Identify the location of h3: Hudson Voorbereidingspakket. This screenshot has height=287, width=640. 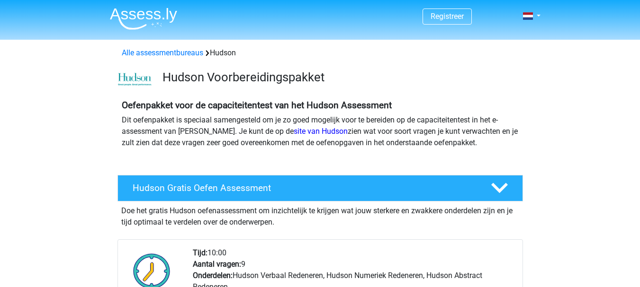
(338, 77).